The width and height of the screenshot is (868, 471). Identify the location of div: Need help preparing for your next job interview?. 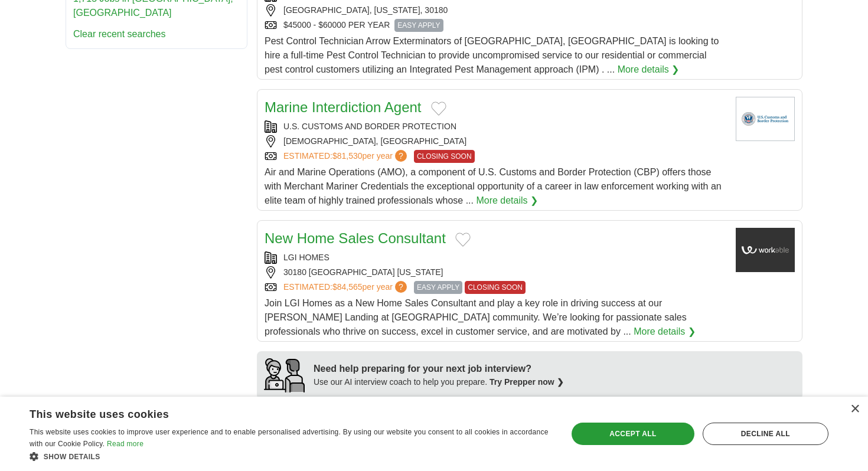
(439, 369).